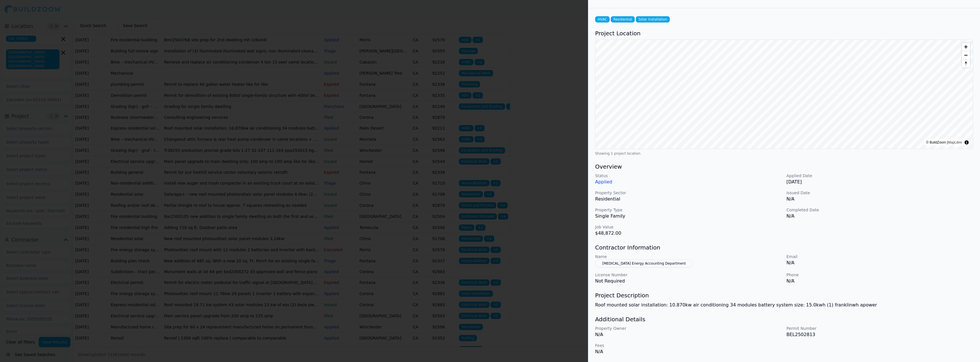 This screenshot has height=362, width=980. I want to click on h3: Additional Details, so click(784, 319).